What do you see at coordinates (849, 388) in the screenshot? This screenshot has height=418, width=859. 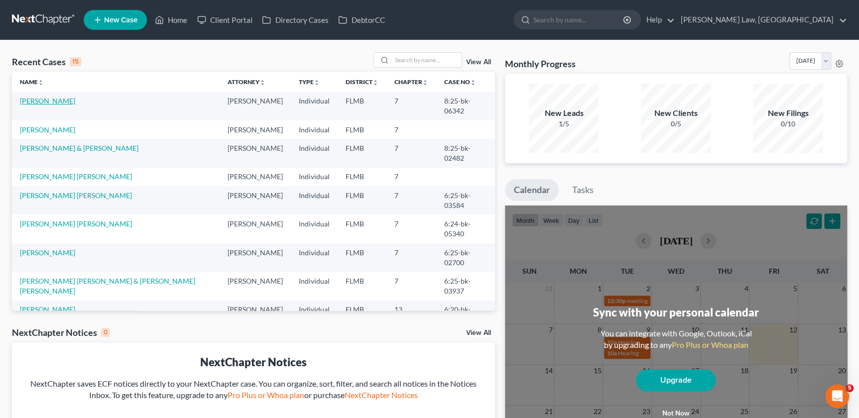 I see `span: 5` at bounding box center [849, 388].